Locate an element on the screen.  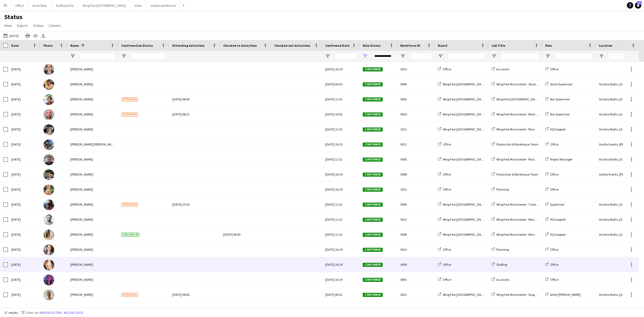
img: James Thomas is located at coordinates (49, 220).